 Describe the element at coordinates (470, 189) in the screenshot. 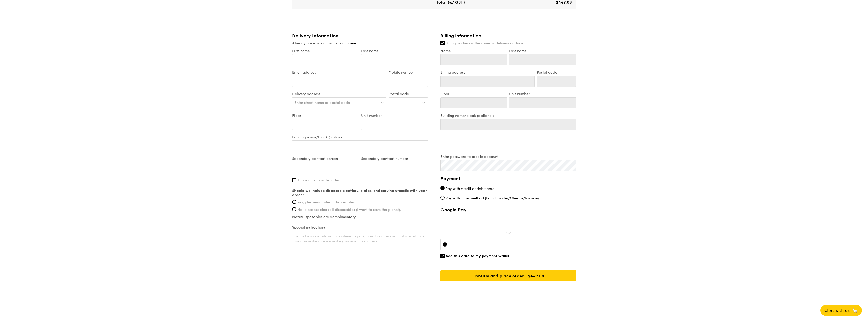

I see `span: Pay with credit or debit card` at that location.